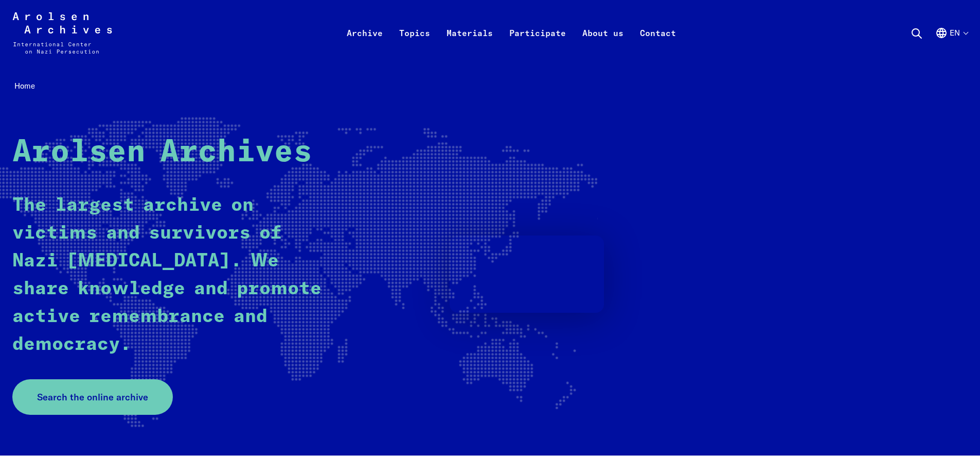 The image size is (980, 471). I want to click on strong: Arolsen Archives, so click(162, 152).